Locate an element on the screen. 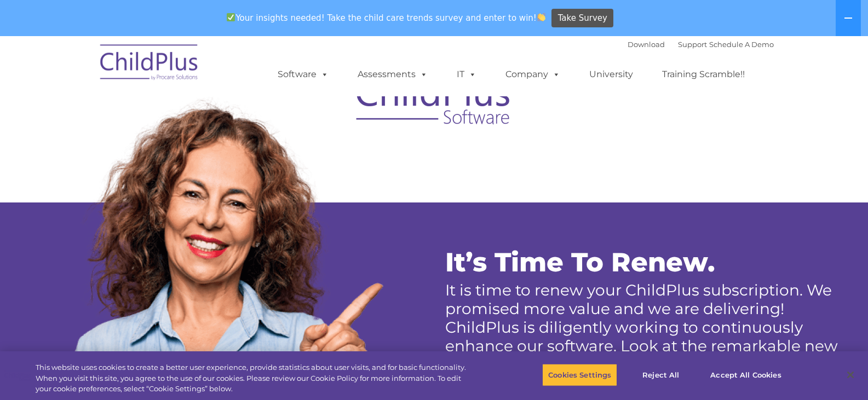 The height and width of the screenshot is (400, 868). a: Schedule A Demo is located at coordinates (741, 44).